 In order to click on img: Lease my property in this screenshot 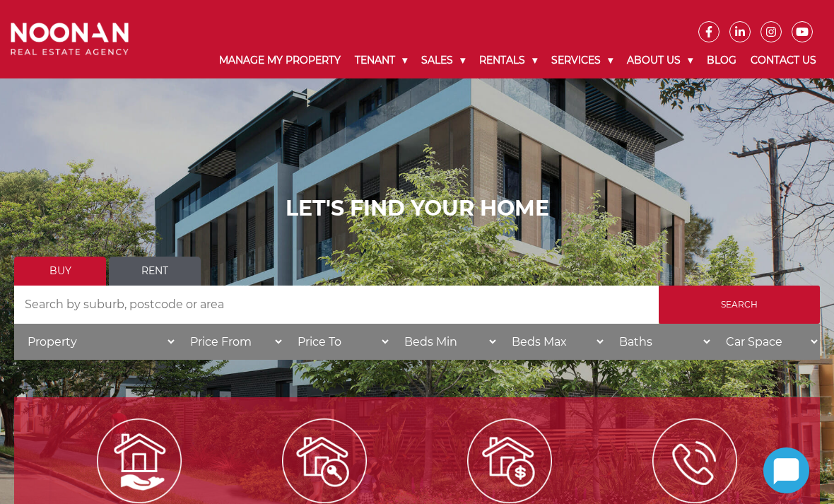, I will do `click(324, 461)`.